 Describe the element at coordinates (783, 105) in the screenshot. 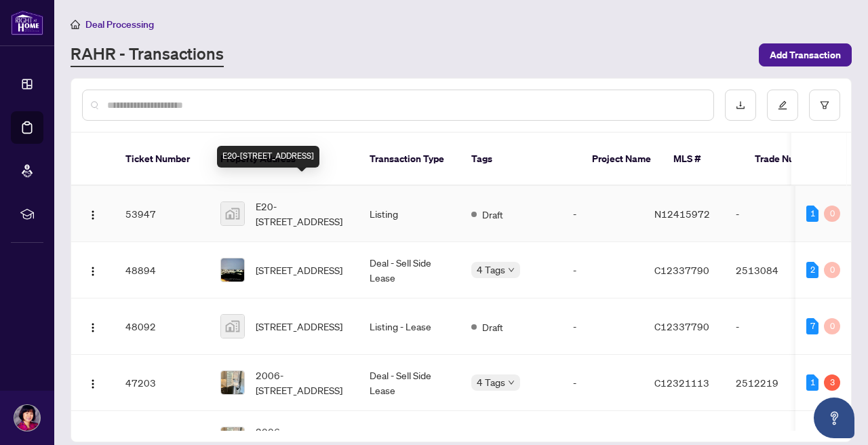

I see `button: edit` at that location.